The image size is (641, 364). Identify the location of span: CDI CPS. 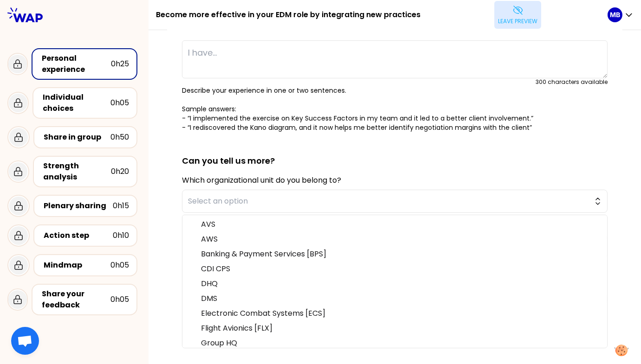
(400, 269).